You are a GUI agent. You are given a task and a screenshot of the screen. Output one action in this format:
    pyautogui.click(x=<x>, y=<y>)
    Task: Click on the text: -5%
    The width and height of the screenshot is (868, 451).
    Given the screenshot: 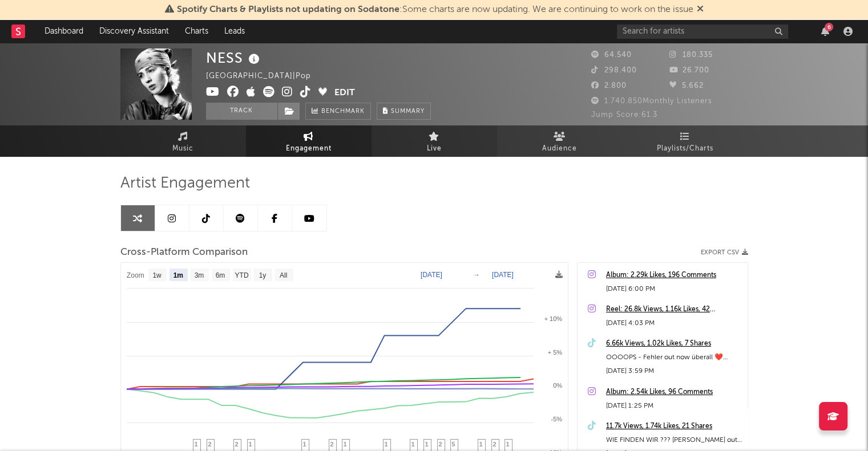 What is the action you would take?
    pyautogui.click(x=556, y=419)
    